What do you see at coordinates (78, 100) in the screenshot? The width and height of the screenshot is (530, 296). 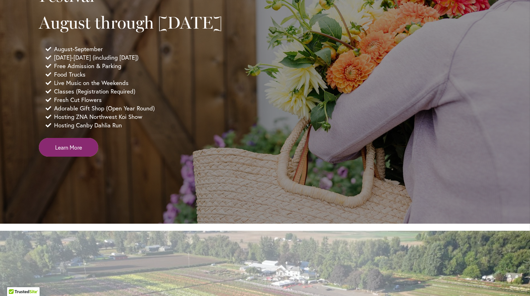 I see `span: Fresh Cut Flowers` at bounding box center [78, 100].